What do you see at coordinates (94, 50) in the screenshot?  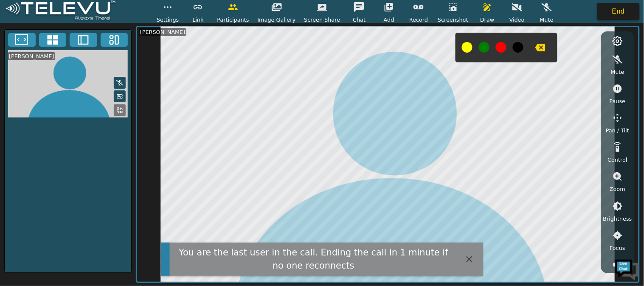 I see `div: Chat with us now` at bounding box center [94, 50].